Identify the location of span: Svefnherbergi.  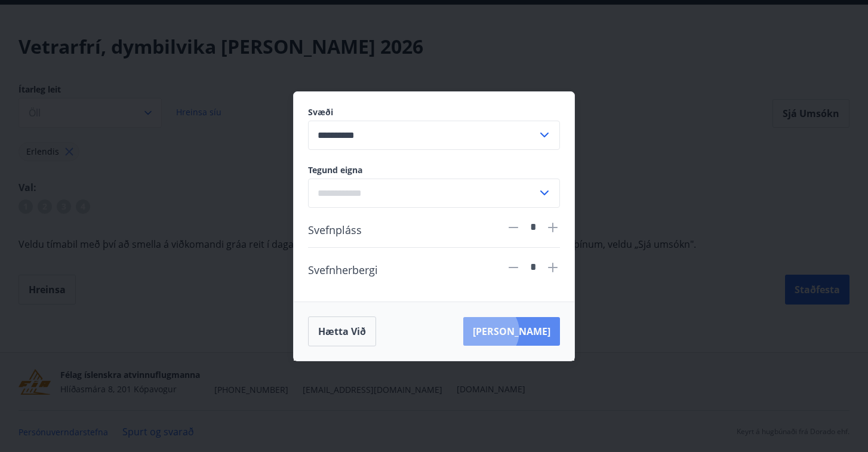
(343, 267).